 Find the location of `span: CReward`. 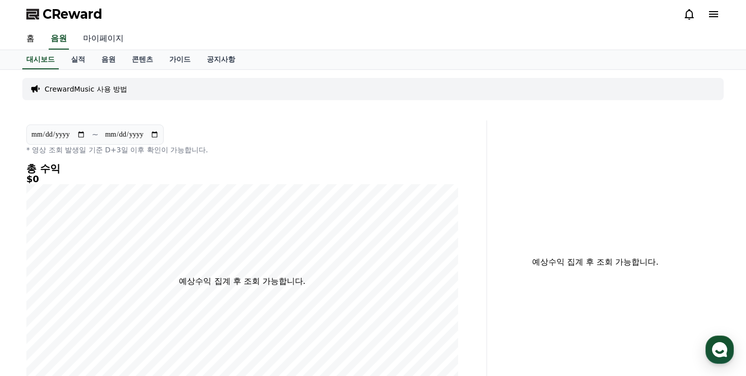

span: CReward is located at coordinates (72, 14).